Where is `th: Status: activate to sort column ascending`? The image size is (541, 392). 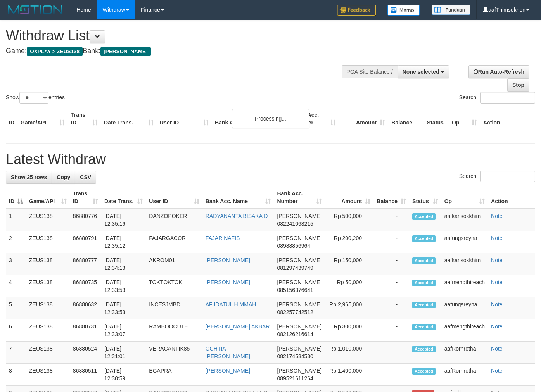
th: Status: activate to sort column ascending is located at coordinates (425, 197).